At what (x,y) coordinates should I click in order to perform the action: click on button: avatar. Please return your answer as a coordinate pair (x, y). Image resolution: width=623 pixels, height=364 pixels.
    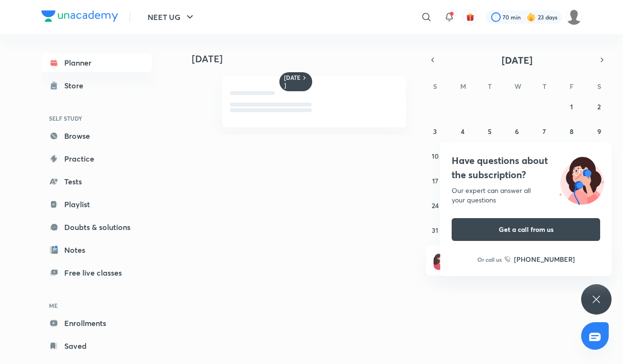
    Looking at the image, I should click on (470, 17).